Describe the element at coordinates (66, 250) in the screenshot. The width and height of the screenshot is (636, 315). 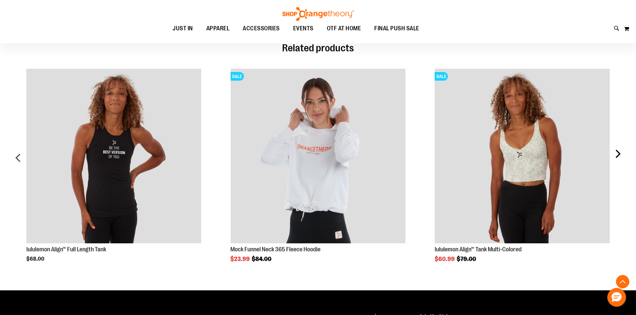
I see `a: lululemon Align™ Full Length Tank` at that location.